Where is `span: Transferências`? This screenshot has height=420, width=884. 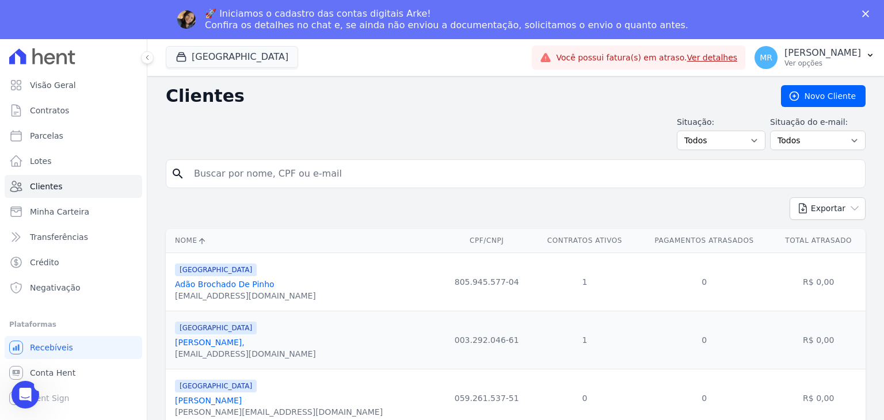 span: Transferências is located at coordinates (59, 237).